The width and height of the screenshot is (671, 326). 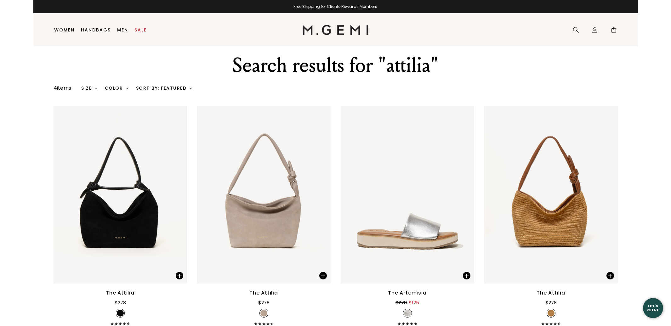 I want to click on a: Sale, so click(x=140, y=30).